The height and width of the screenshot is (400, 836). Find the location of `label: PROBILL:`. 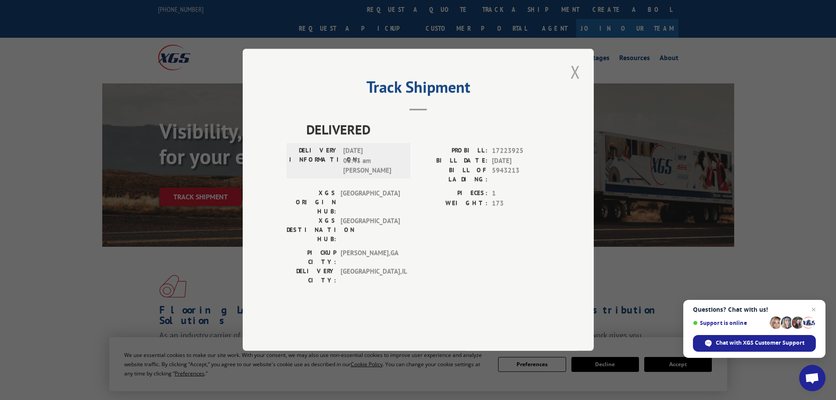

label: PROBILL: is located at coordinates (453, 151).